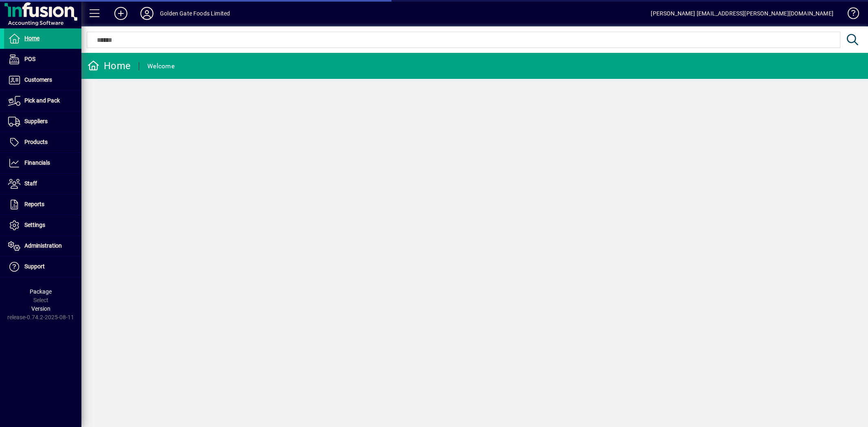 Image resolution: width=868 pixels, height=427 pixels. I want to click on div: Home, so click(109, 66).